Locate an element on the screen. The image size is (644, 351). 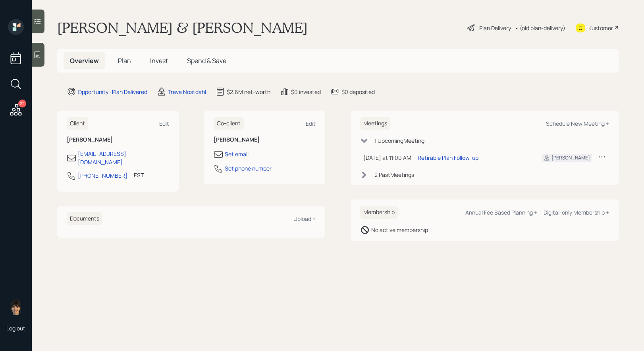
img: treva-nostdahl-headshot.png is located at coordinates (16, 307).